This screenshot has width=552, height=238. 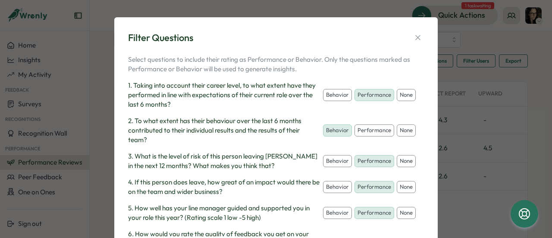 What do you see at coordinates (160, 38) in the screenshot?
I see `div: Filter Questions` at bounding box center [160, 38].